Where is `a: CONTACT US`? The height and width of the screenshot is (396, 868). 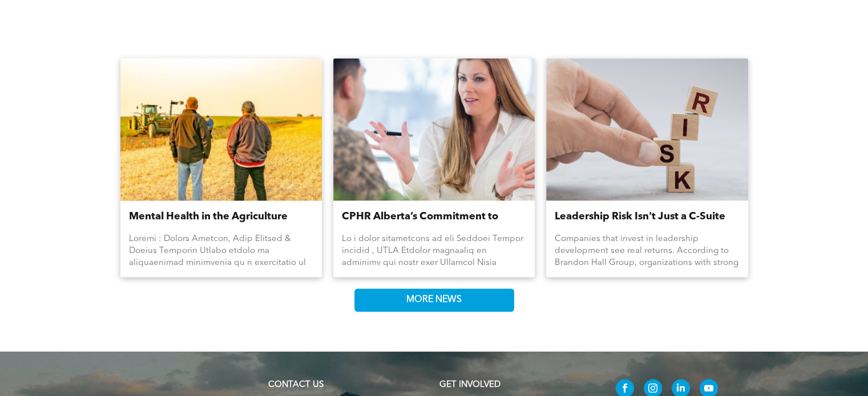
a: CONTACT US is located at coordinates (296, 385).